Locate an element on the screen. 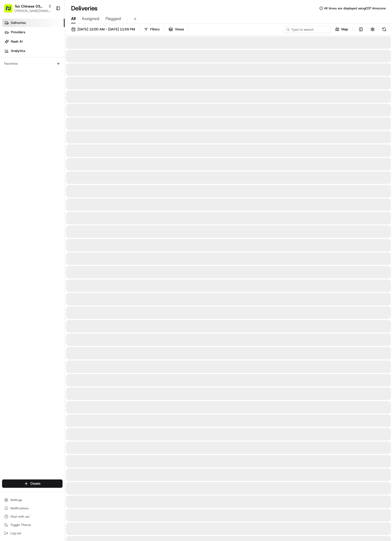  span: Deliveries is located at coordinates (18, 23).